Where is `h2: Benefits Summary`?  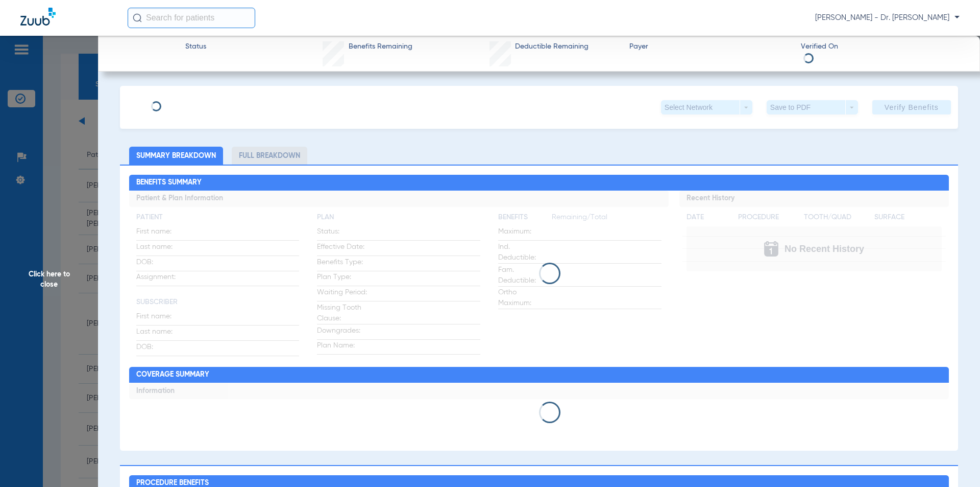 h2: Benefits Summary is located at coordinates (539, 183).